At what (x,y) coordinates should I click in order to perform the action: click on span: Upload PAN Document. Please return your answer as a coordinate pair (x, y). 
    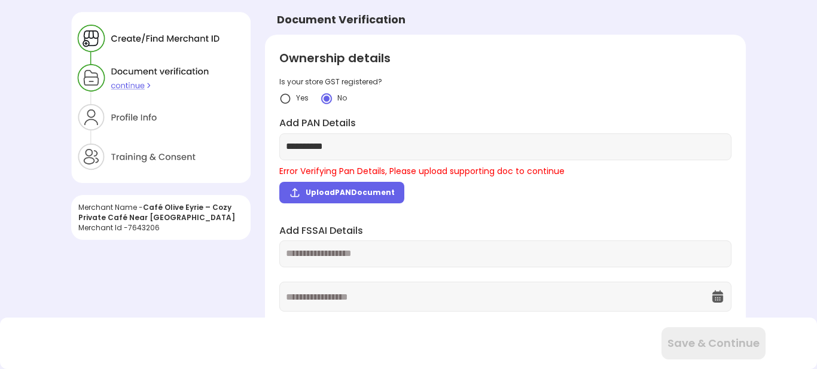
    Looking at the image, I should click on (350, 192).